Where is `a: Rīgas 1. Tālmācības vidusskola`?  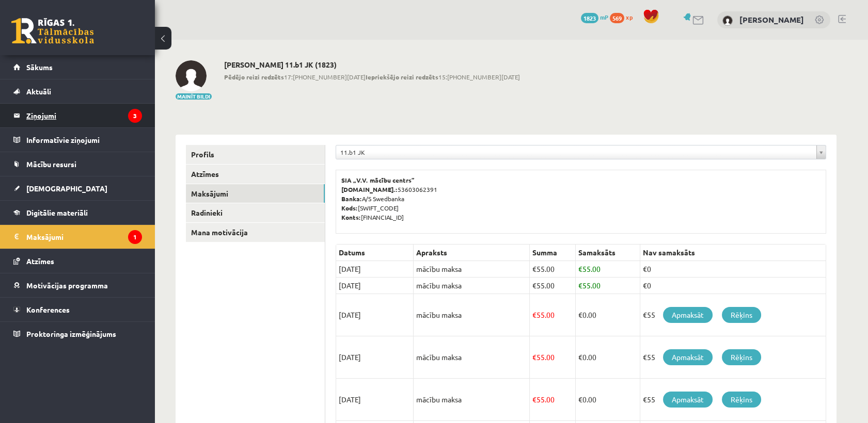
a: Rīgas 1. Tālmācības vidusskola is located at coordinates (52, 31).